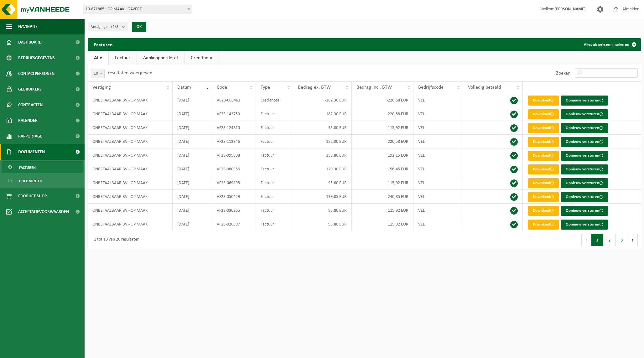 The height and width of the screenshot is (358, 644). Describe the element at coordinates (234, 225) in the screenshot. I see `td: VF23-020397` at that location.